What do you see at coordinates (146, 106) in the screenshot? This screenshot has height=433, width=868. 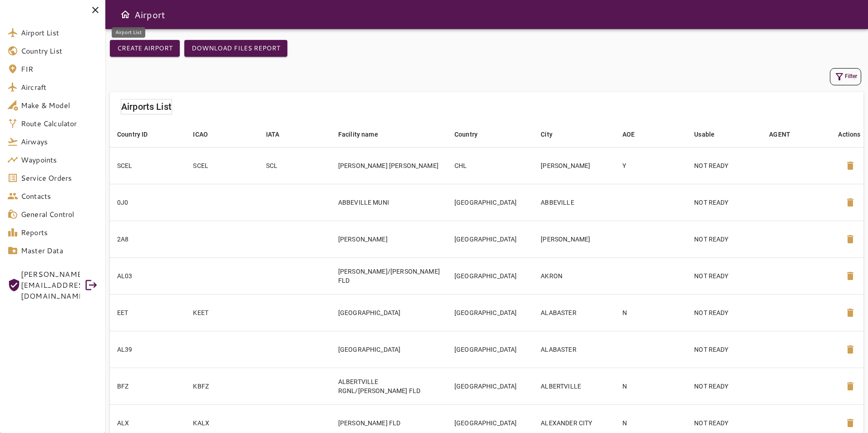 I see `h6: Airports List` at bounding box center [146, 106].